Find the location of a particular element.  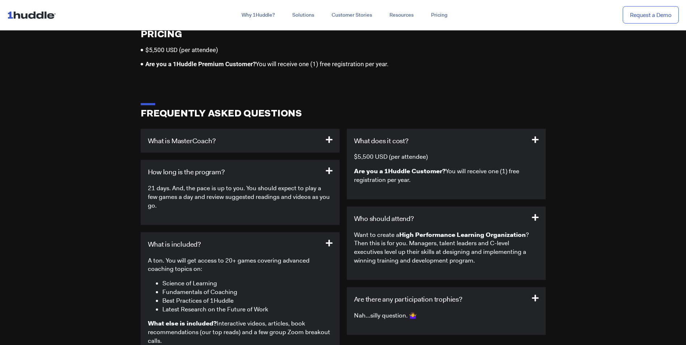

a: What is included? is located at coordinates (174, 244).